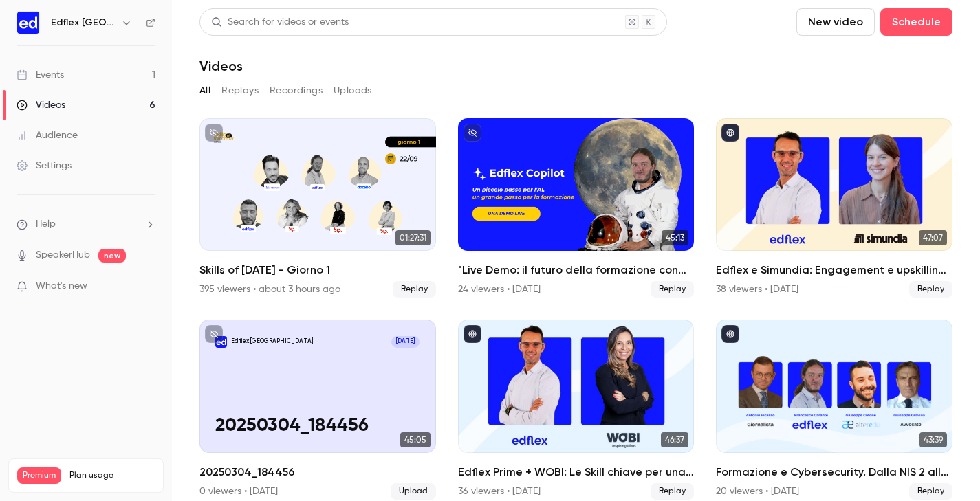  What do you see at coordinates (47, 136) in the screenshot?
I see `div: Audience` at bounding box center [47, 136].